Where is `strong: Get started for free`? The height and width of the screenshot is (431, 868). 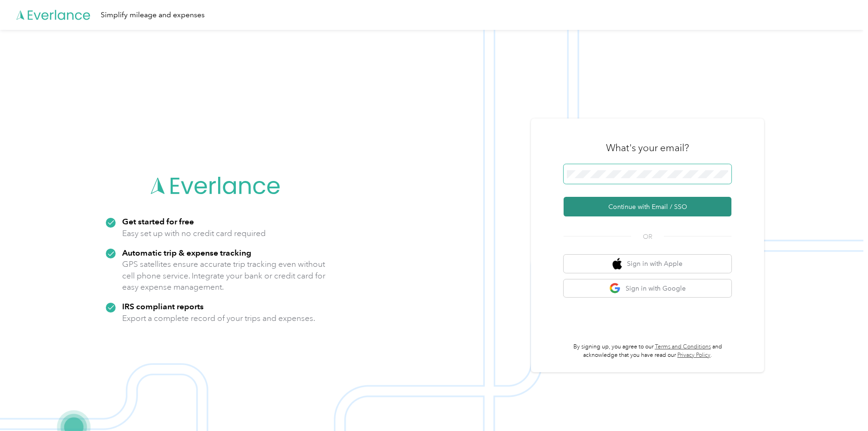 strong: Get started for free is located at coordinates (158, 221).